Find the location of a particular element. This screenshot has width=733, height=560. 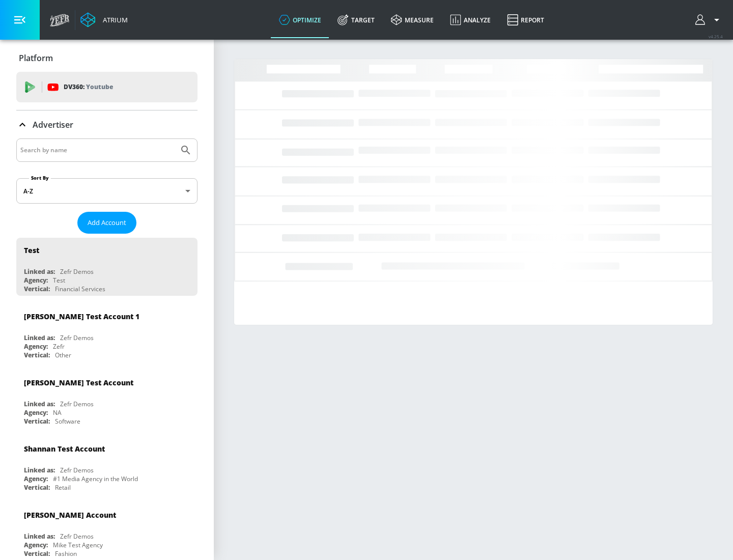

span: v 4.25.4 is located at coordinates (715, 36).